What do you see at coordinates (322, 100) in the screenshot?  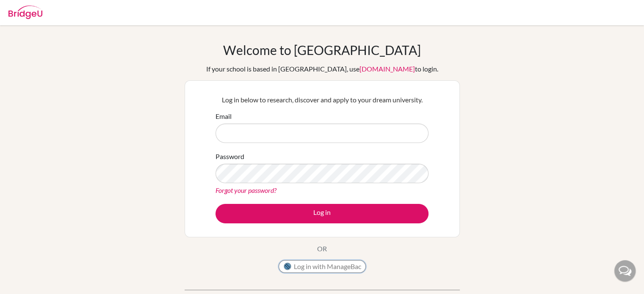 I see `p: Log in below to research, discover and apply to your dream university.` at bounding box center [322, 100].